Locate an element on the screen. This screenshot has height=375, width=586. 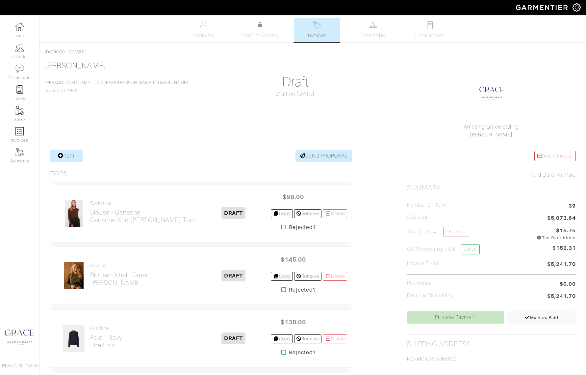
img: basicinfo-40fd8af6dae0f16599ec9e87c0ef1c0a1fdea2edbe929e3d69a839185d80c458.svg is located at coordinates (203, 25).